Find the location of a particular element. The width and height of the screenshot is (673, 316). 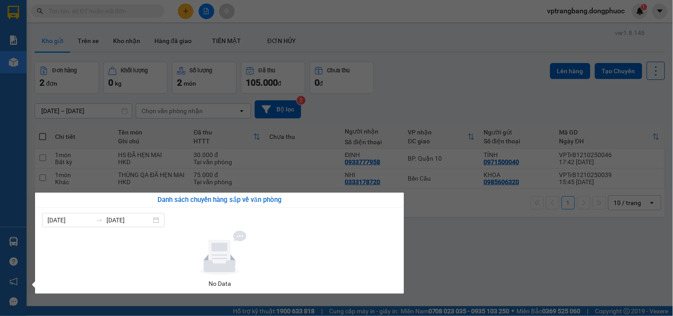

input: Từ ngày is located at coordinates (70, 220).